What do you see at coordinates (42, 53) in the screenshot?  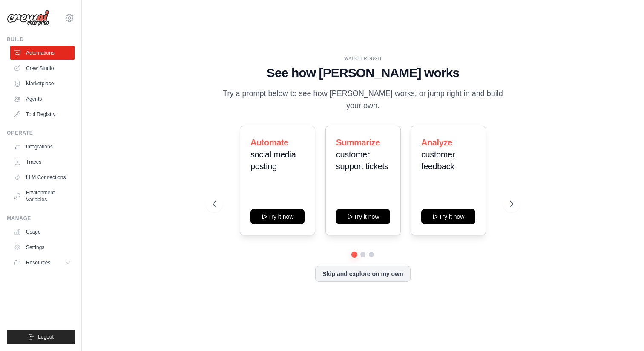 I see `a: Automations` at bounding box center [42, 53].